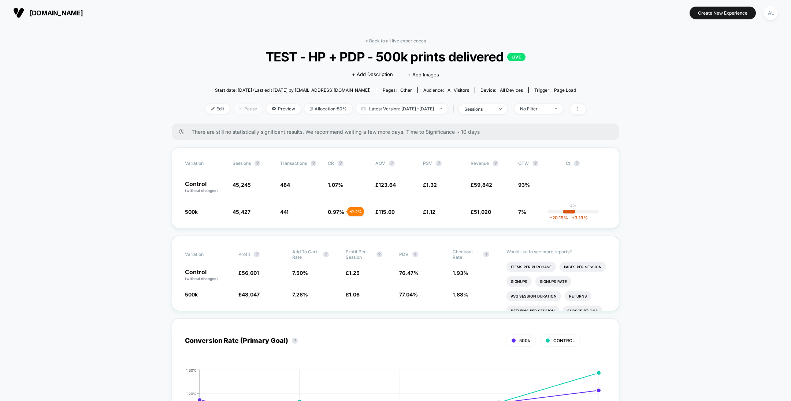  I want to click on span: CI, so click(586, 164).